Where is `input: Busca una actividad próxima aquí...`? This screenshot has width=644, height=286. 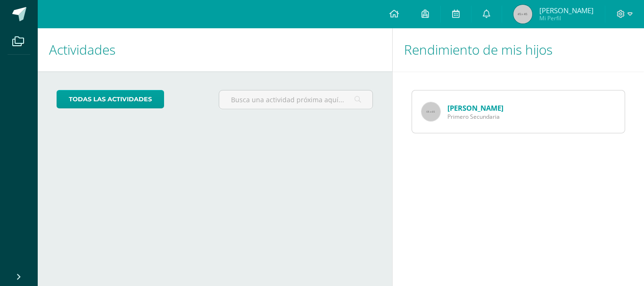 input: Busca una actividad próxima aquí... is located at coordinates (296, 100).